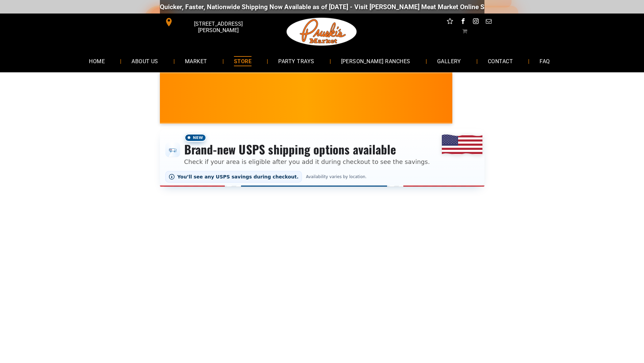 This screenshot has width=644, height=363. I want to click on a: STORE, so click(243, 61).